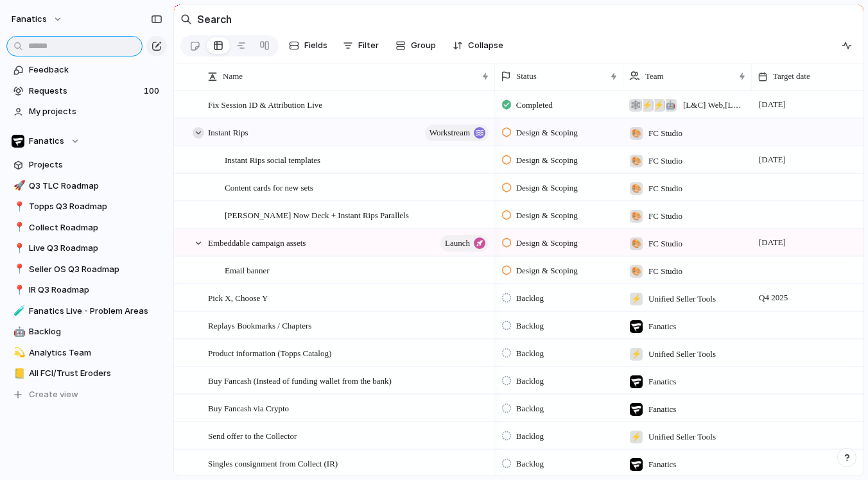 The image size is (868, 480). I want to click on span: Analytics Team, so click(96, 353).